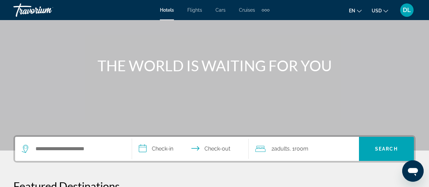 The width and height of the screenshot is (429, 187). I want to click on span: Cruises, so click(247, 10).